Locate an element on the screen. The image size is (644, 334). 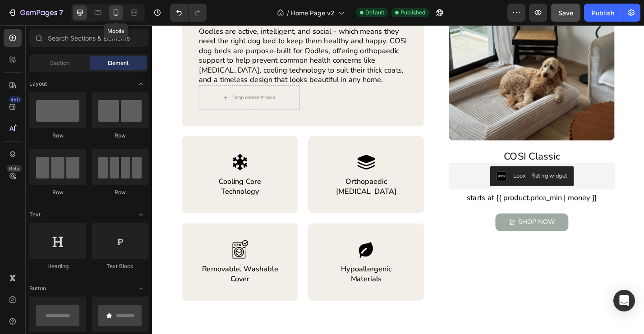
div: Publish is located at coordinates (603, 13).